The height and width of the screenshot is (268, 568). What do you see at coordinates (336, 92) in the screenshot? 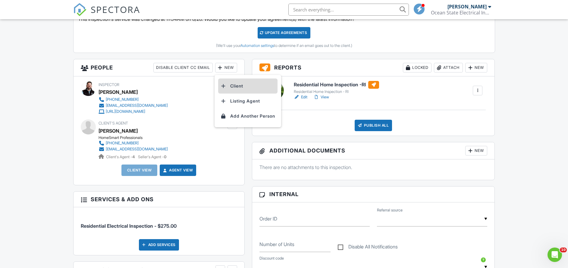
I see `div: Residential Home Inspection - RI` at bounding box center [336, 92].